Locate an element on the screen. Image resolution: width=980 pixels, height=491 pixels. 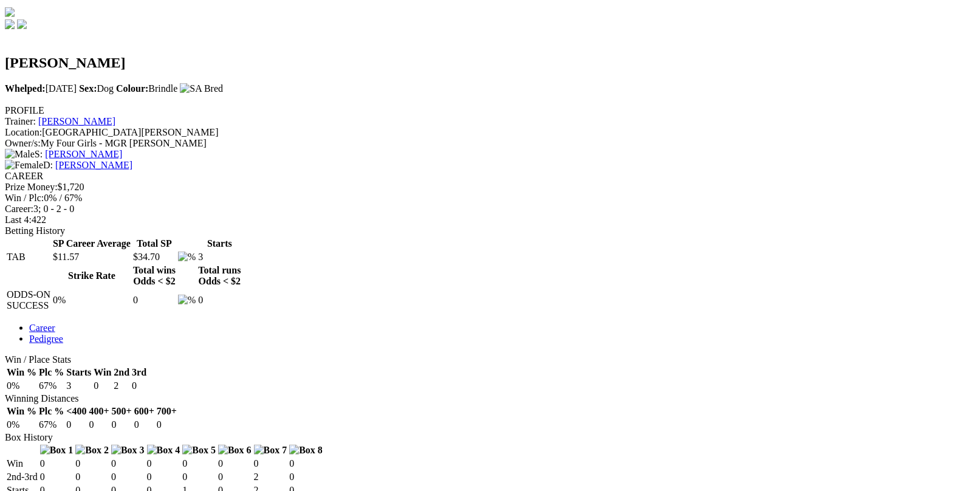
th: Total runs Odds < $2 is located at coordinates (219, 276).